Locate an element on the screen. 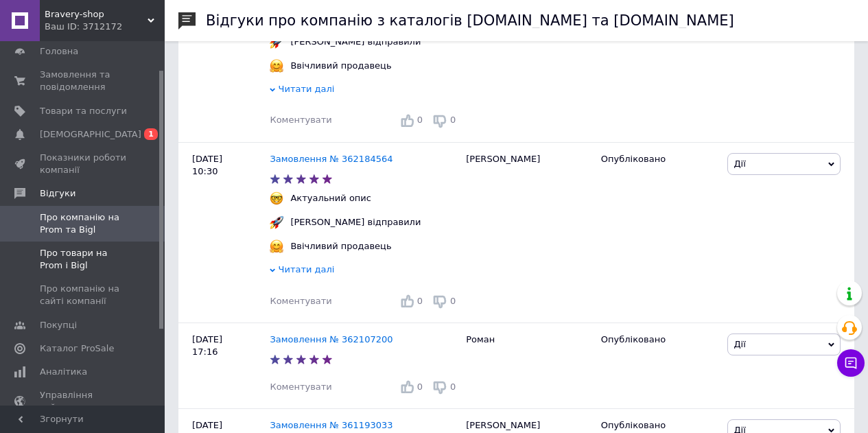  a: Замовлення № 361193033 is located at coordinates (330, 425).